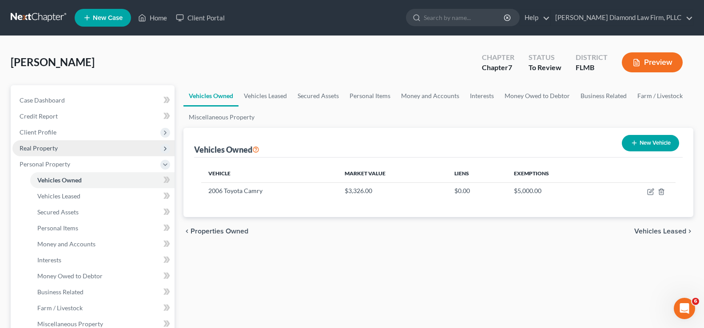  Describe the element at coordinates (464, 17) in the screenshot. I see `input: Search by name...` at that location.